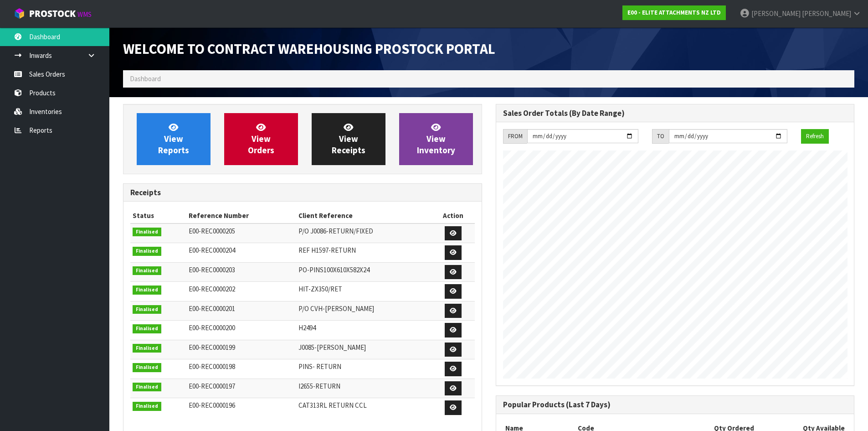 The width and height of the screenshot is (868, 431). I want to click on span: E00-REC0000205, so click(212, 231).